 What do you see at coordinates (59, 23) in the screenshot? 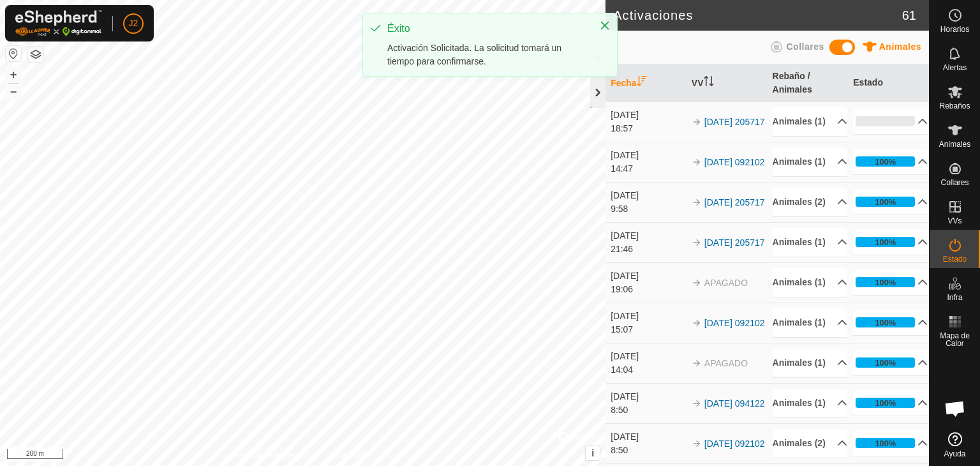
I see `img: Logo Gallagher` at bounding box center [59, 23].